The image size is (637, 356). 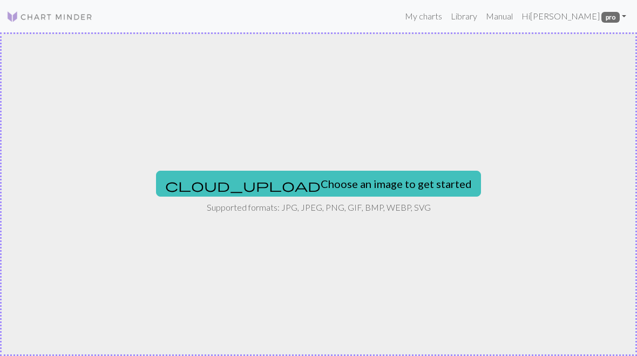 I want to click on span: cloud_upload, so click(x=243, y=185).